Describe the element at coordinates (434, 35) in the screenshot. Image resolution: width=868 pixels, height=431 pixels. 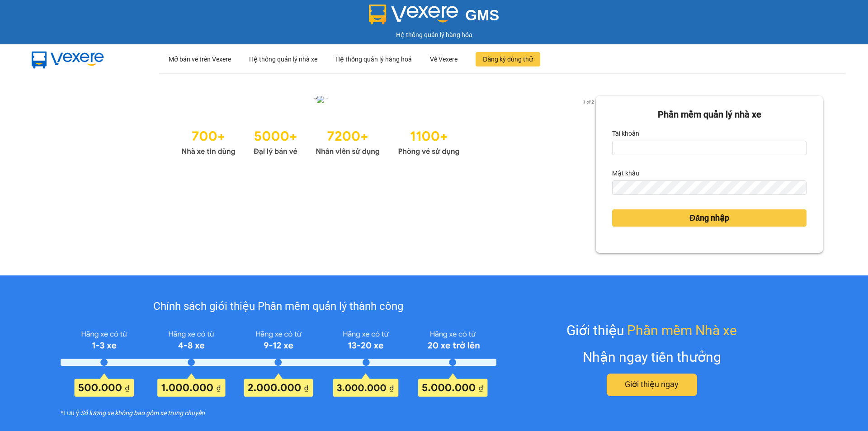
I see `div: Hệ thống quản lý hàng hóa` at that location.